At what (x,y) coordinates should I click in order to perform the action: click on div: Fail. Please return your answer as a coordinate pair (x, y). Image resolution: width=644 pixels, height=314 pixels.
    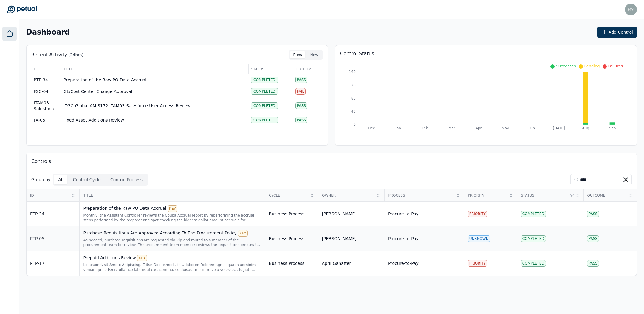
    Looking at the image, I should click on (300, 92).